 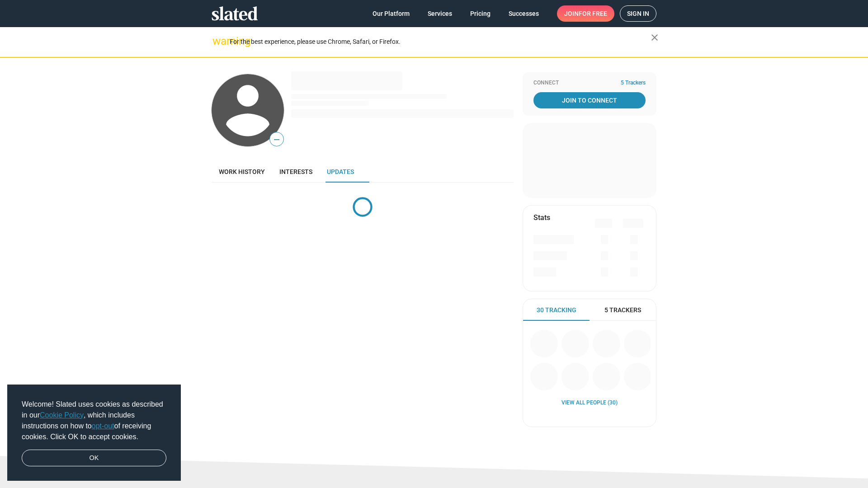 What do you see at coordinates (242, 171) in the screenshot?
I see `span: Work history` at bounding box center [242, 171].